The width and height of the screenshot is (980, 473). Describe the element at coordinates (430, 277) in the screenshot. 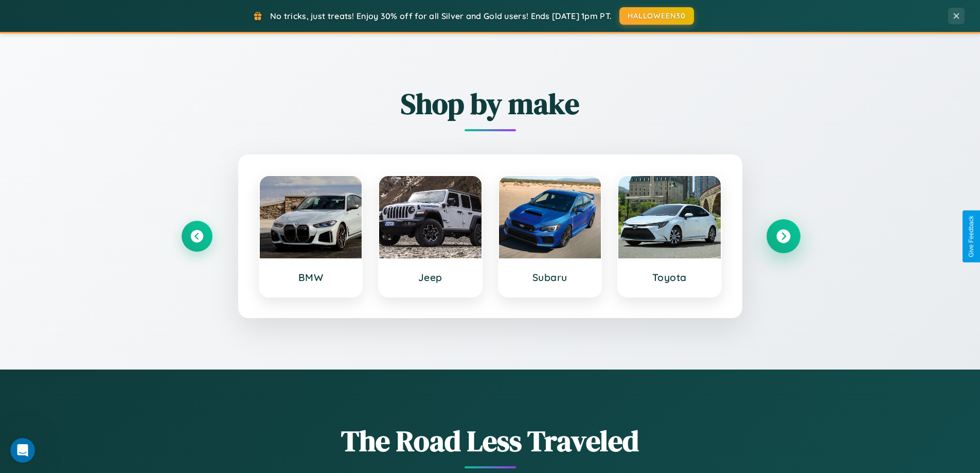

I see `h3: Jeep` at that location.